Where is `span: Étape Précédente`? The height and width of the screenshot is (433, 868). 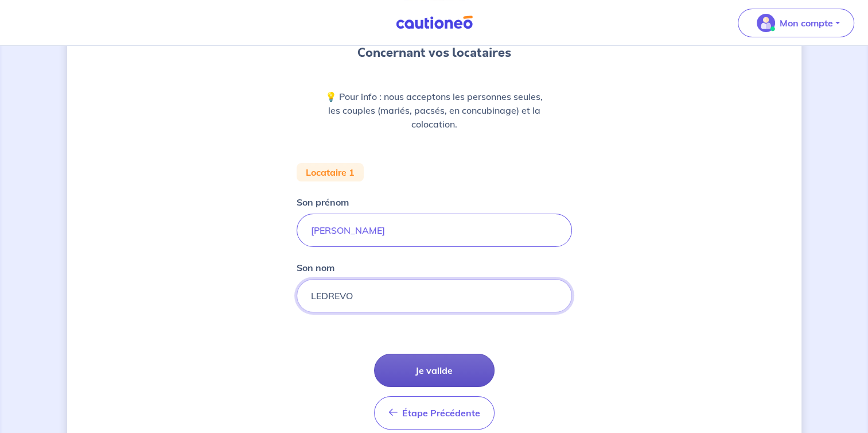
span: Étape Précédente is located at coordinates (441, 413).